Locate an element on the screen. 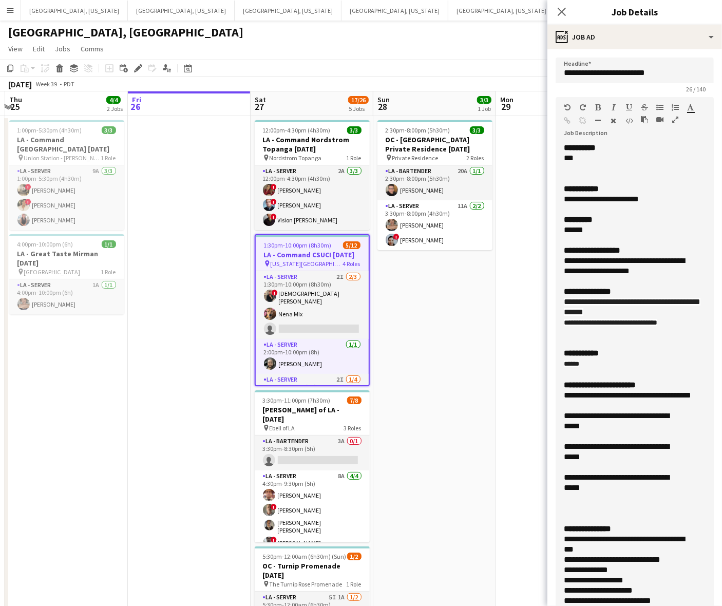  div: 2 Jobs is located at coordinates (115, 108).